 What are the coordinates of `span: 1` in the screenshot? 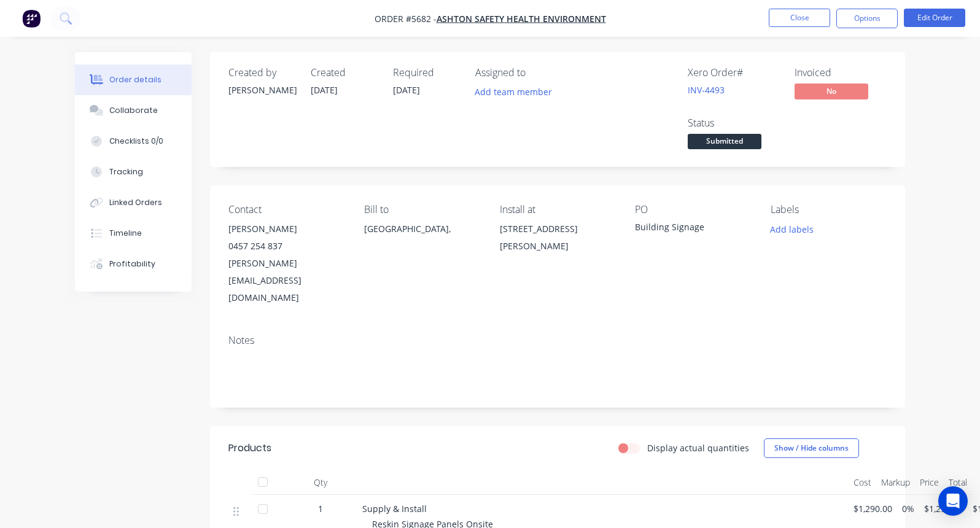 It's located at (320, 508).